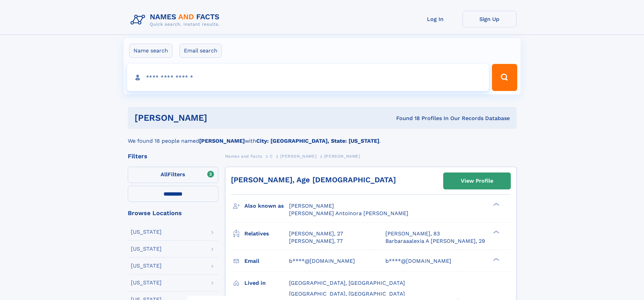  Describe the element at coordinates (244, 156) in the screenshot. I see `a: Names and Facts` at that location.